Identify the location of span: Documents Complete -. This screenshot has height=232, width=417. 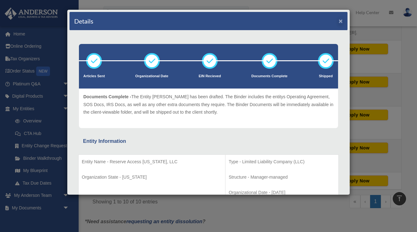
(107, 97).